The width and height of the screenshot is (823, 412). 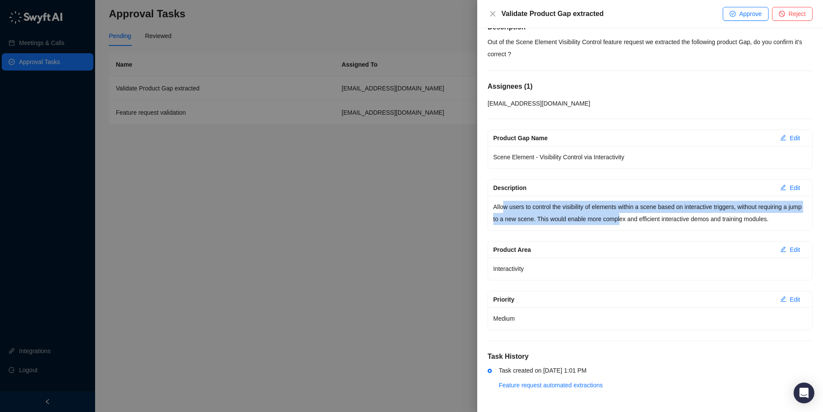 What do you see at coordinates (751, 14) in the screenshot?
I see `span: Approve` at bounding box center [751, 14].